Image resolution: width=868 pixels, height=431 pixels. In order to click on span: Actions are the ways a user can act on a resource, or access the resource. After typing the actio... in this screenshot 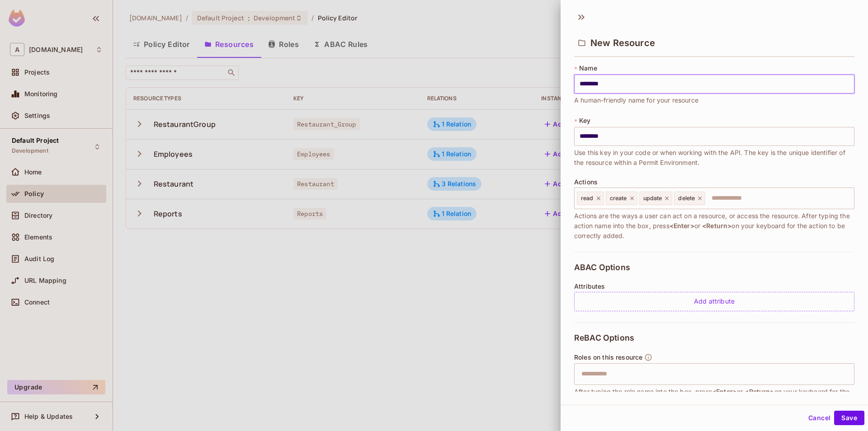, I will do `click(714, 226)`.